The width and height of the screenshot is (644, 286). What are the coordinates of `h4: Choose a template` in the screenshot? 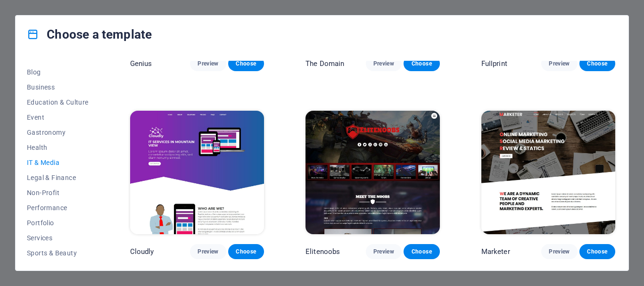 It's located at (89, 35).